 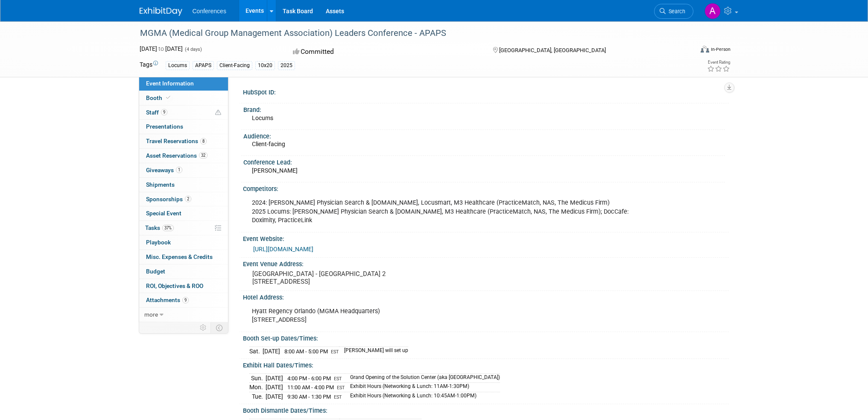 What do you see at coordinates (258, 396) in the screenshot?
I see `td: Tue.` at bounding box center [258, 396].